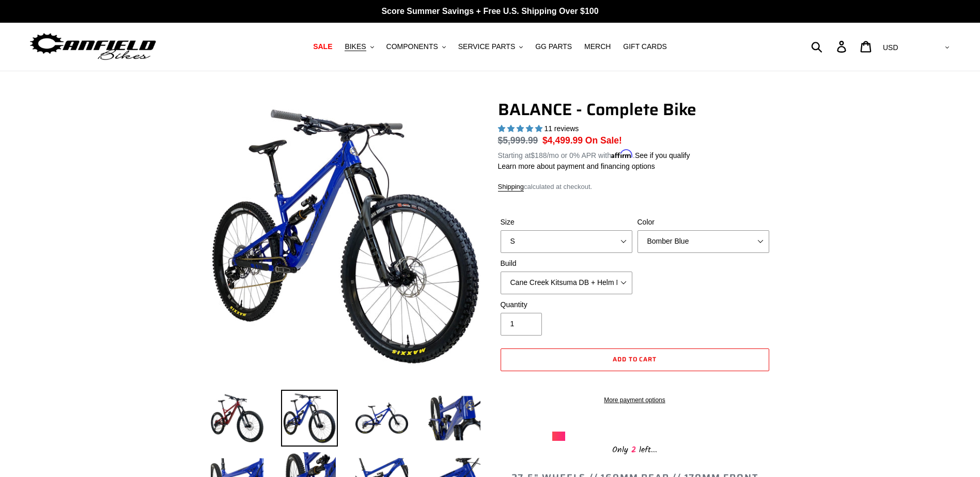 The height and width of the screenshot is (477, 980). What do you see at coordinates (553, 47) in the screenshot?
I see `a: GG PARTS` at bounding box center [553, 47].